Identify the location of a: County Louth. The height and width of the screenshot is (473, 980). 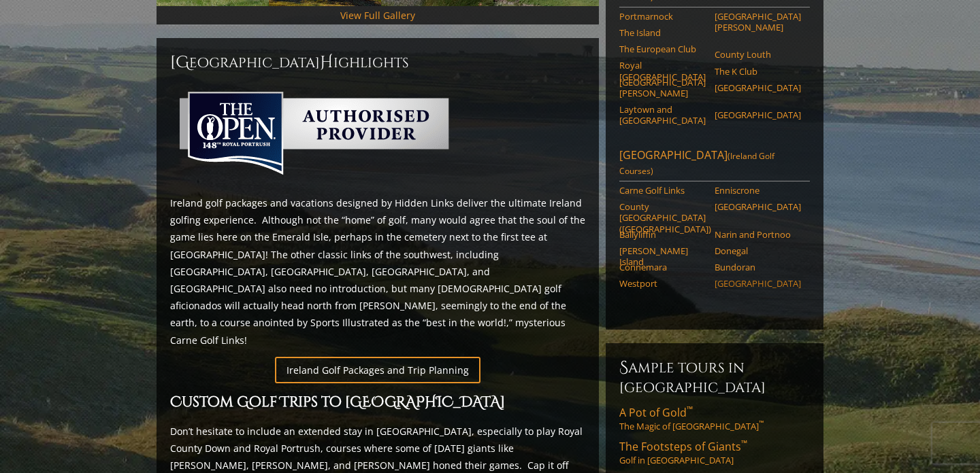
(758, 54).